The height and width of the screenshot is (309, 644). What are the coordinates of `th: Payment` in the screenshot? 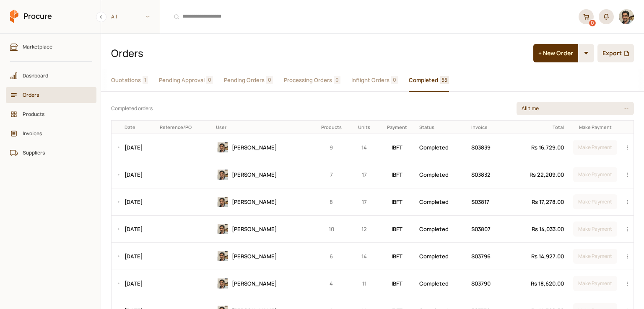 It's located at (397, 127).